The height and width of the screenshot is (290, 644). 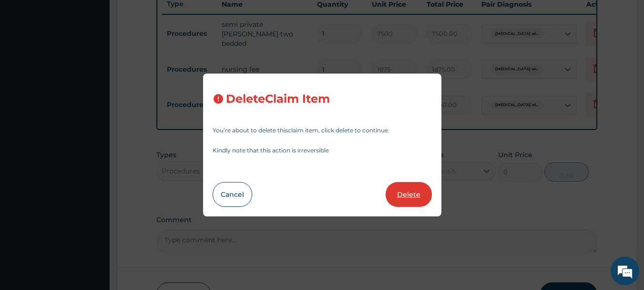 What do you see at coordinates (168, 16) in the screenshot?
I see `div: Minimize live chat window` at bounding box center [168, 16].